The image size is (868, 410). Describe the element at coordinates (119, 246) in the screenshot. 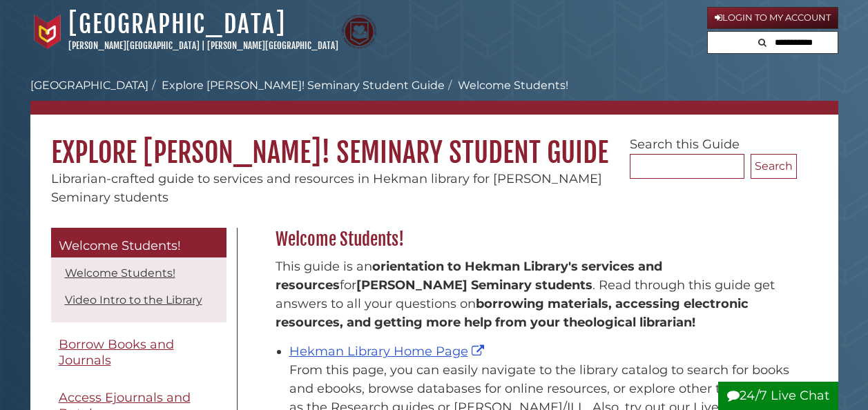

I see `span: Welcome Students!` at that location.